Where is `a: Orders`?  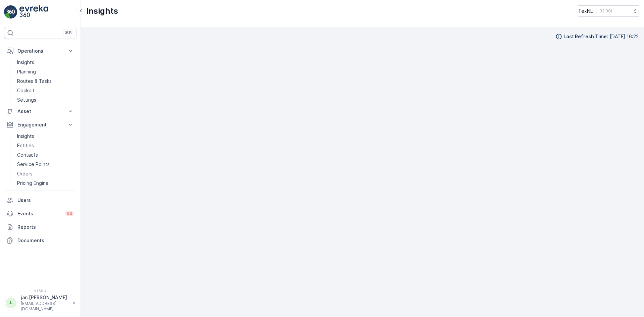
a: Orders is located at coordinates (45, 174).